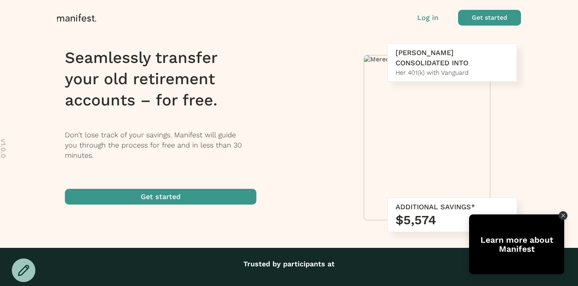 The image size is (578, 286). I want to click on div: Open Tolstoy, so click(517, 244).